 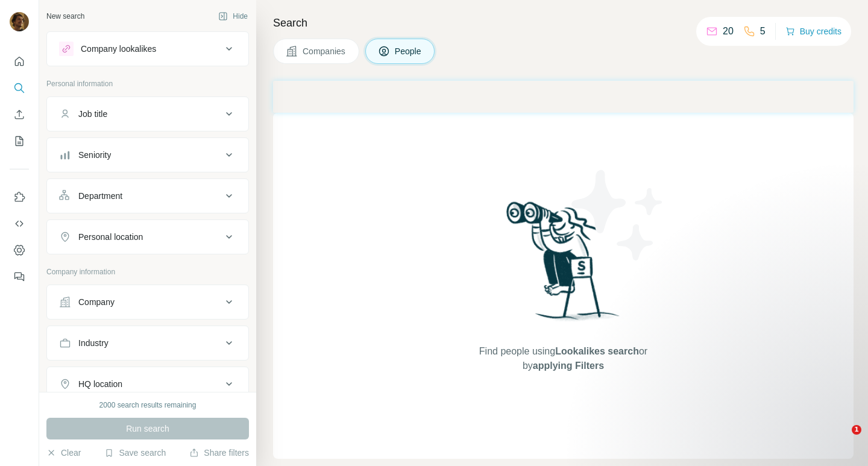 I want to click on button: Buy credits, so click(x=813, y=31).